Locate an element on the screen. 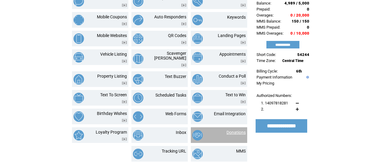  span: MMS Prepaid: is located at coordinates (268, 27).